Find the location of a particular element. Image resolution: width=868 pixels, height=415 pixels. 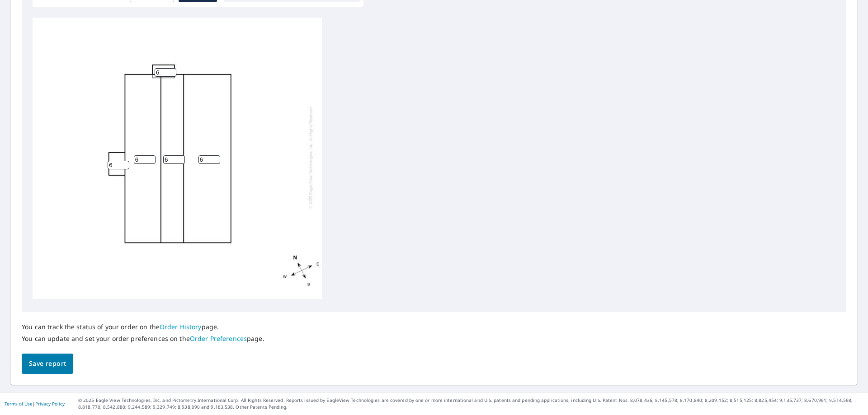

a: Order Preferences is located at coordinates (218, 338).